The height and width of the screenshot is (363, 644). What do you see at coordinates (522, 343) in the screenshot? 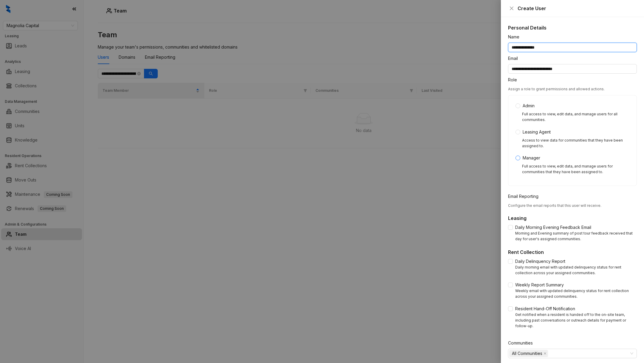
I see `label: Communities` at bounding box center [522, 343].